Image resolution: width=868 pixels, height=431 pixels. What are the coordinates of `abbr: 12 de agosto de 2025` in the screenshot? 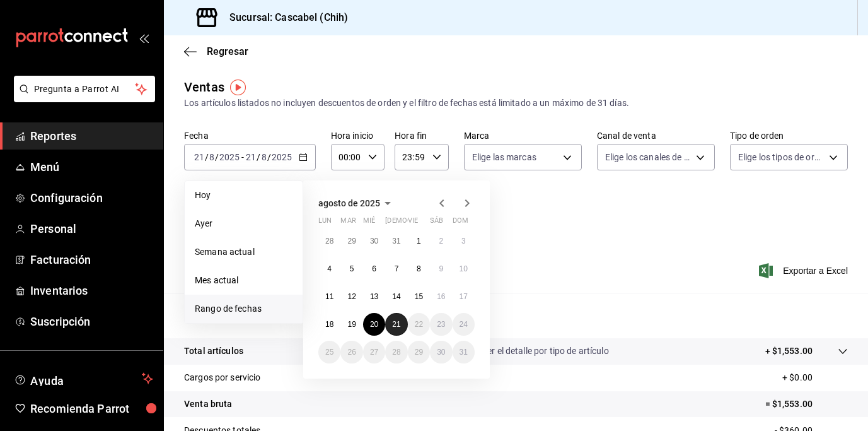 It's located at (351, 296).